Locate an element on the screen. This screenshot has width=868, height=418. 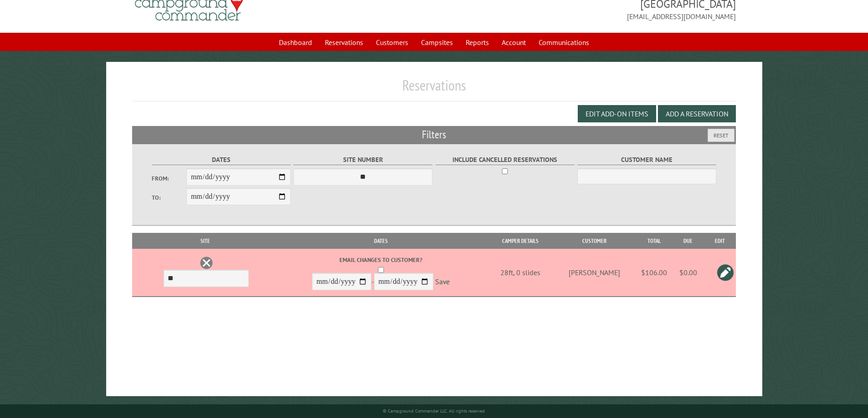
a: Save is located at coordinates (442, 282).